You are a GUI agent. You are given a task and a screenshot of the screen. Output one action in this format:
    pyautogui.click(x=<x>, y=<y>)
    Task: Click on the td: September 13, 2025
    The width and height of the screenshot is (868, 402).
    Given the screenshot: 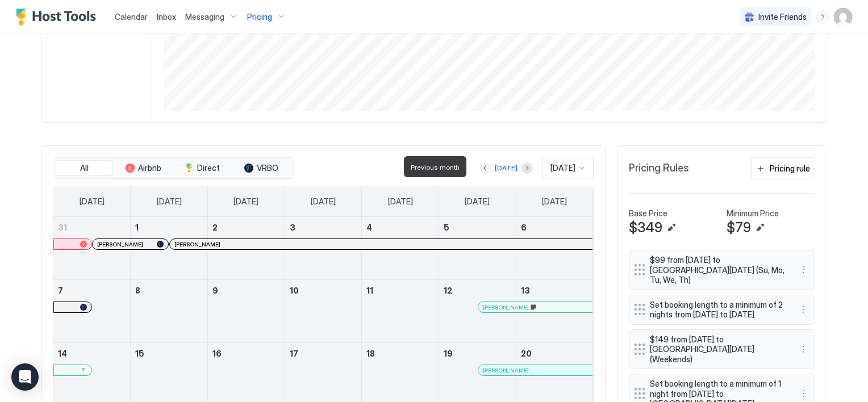 What is the action you would take?
    pyautogui.click(x=554, y=311)
    